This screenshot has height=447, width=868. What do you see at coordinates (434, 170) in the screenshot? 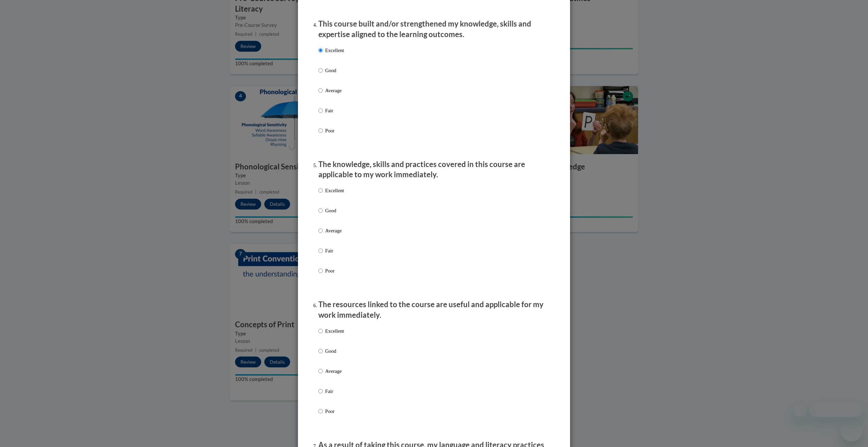
I see `p: The knowledge, skills and practices covered in this course are applicable to my work immediately.` at bounding box center [434, 170].